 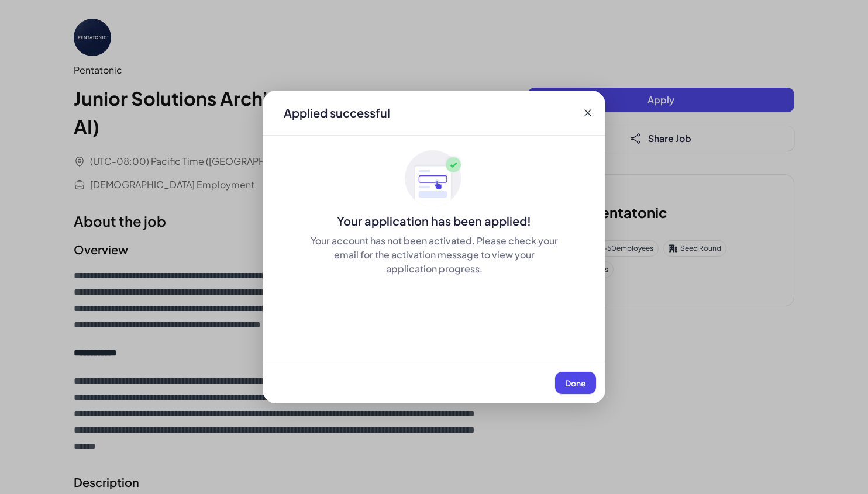 What do you see at coordinates (337, 113) in the screenshot?
I see `div: Applied successful` at bounding box center [337, 113].